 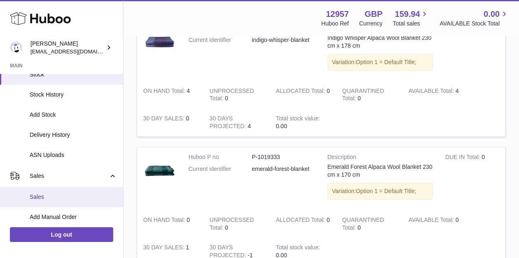 What do you see at coordinates (380, 42) in the screenshot?
I see `div: Indigo Whisper Alpaca Wool Blanket 230 cm x 178 cm` at bounding box center [380, 42].